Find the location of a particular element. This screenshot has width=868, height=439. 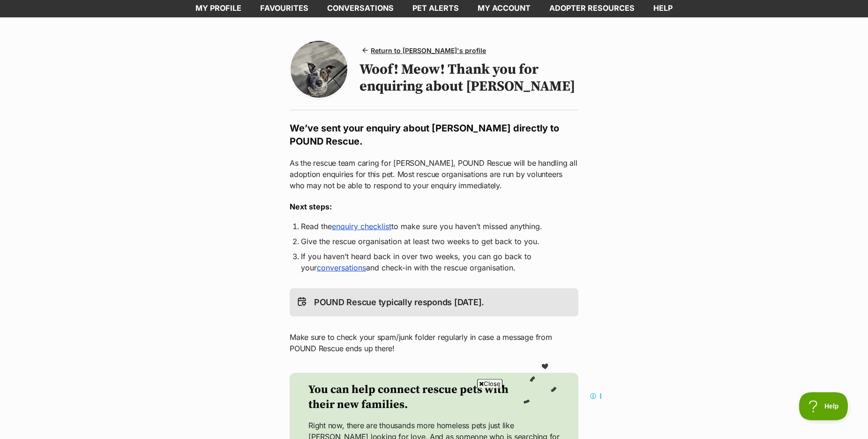

a: conversations is located at coordinates (341, 268).